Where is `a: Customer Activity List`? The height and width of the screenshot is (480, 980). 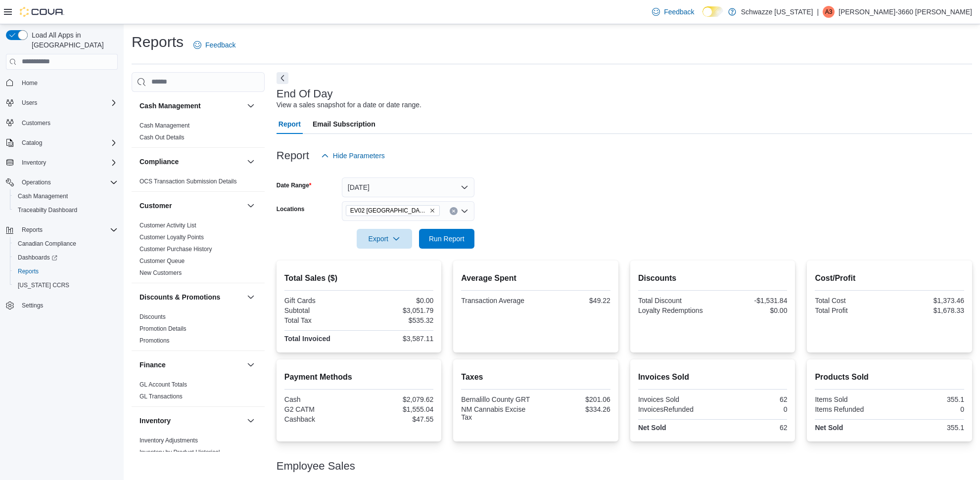 a: Customer Activity List is located at coordinates (168, 226).